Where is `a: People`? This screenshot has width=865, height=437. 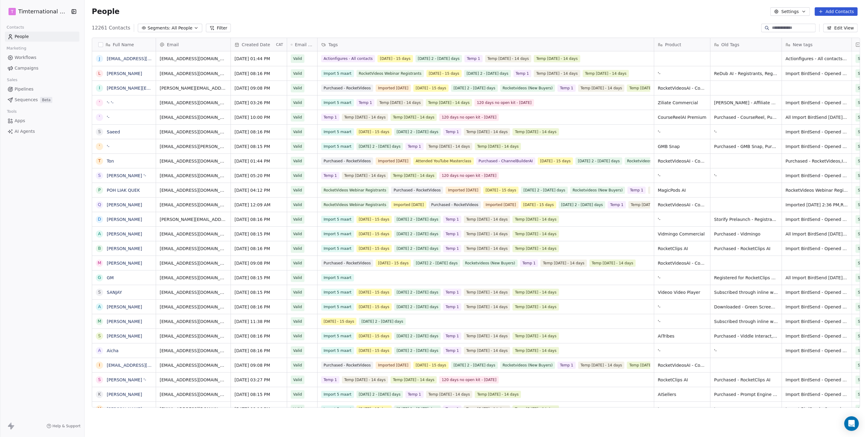 a: People is located at coordinates (42, 36).